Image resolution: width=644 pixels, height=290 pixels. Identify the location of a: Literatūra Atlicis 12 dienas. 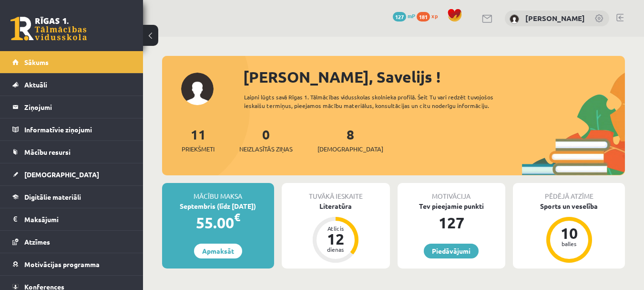
(335, 232).